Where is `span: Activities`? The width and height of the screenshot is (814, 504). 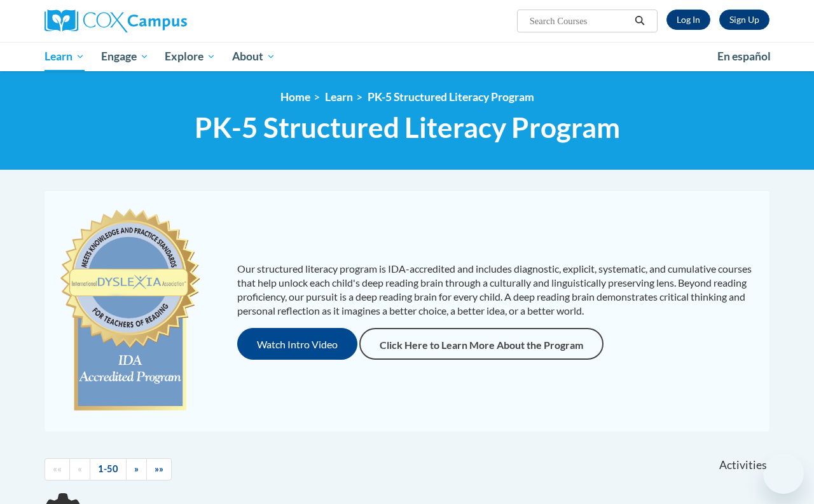
span: Activities is located at coordinates (743, 465).